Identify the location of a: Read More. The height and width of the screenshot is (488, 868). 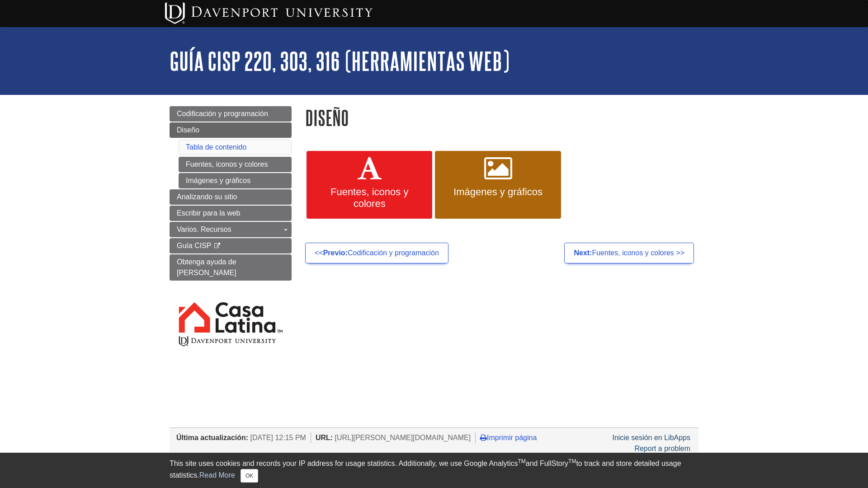
(217, 475).